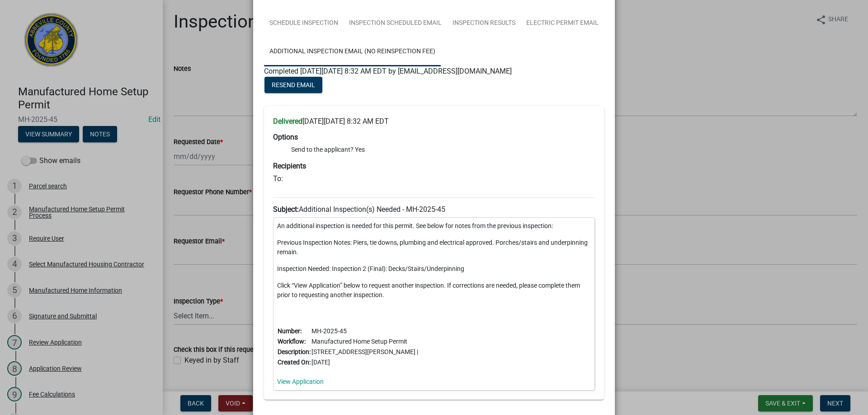 This screenshot has height=415, width=868. I want to click on h6: Additional Inspection(s) Needed - MH-2025-45, so click(434, 209).